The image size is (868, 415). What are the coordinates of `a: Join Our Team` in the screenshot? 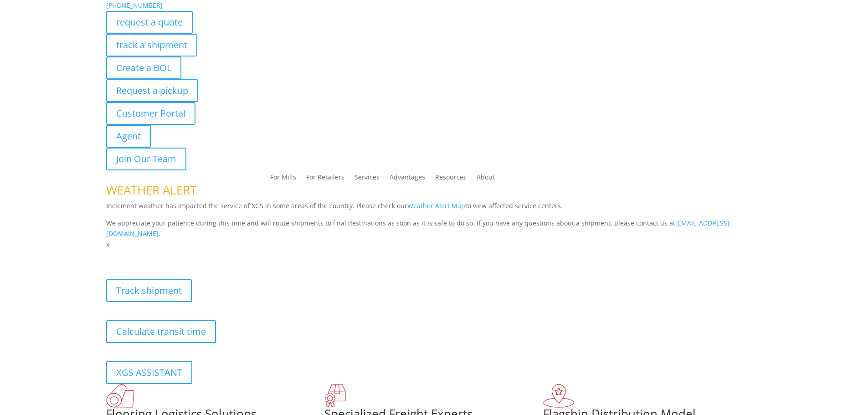 It's located at (146, 159).